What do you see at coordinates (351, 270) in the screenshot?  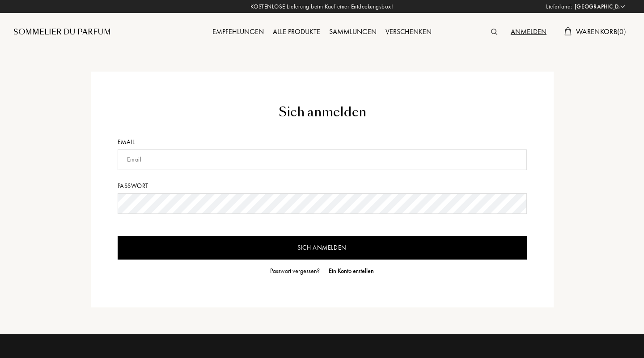 I see `div: Ein Konto erstellen` at bounding box center [351, 270].